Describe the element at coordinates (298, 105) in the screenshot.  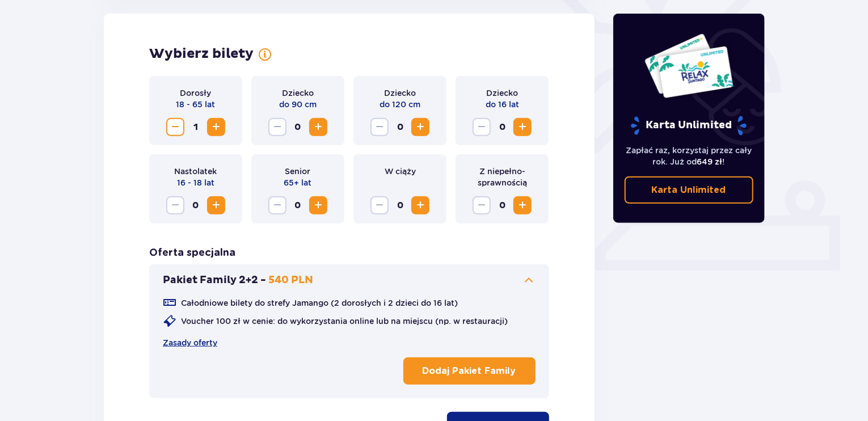
I see `p: do 90 cm` at that location.